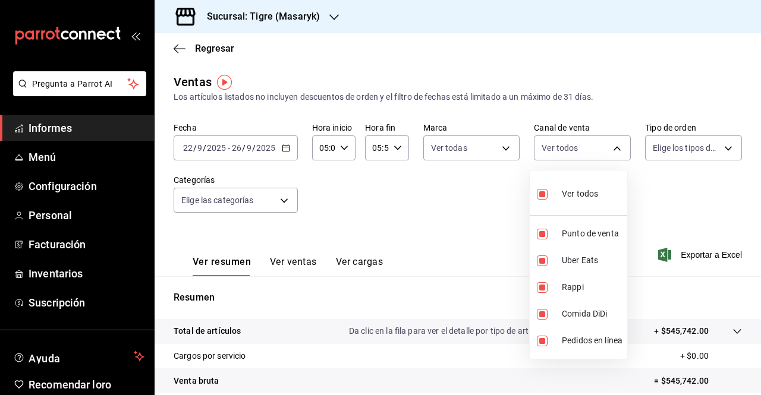  Describe the element at coordinates (584, 314) in the screenshot. I see `font: Comida DiDi` at that location.